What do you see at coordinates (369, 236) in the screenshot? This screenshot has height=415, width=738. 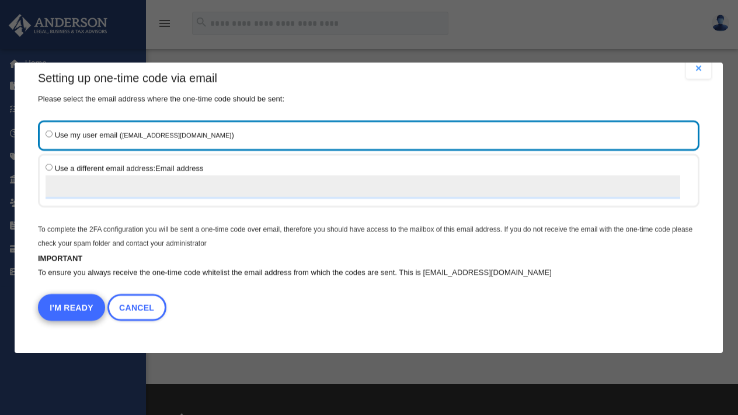 I see `p: To complete the 2FA configuration you will be sent a one-time code over email, therefore you shou...` at bounding box center [369, 236].